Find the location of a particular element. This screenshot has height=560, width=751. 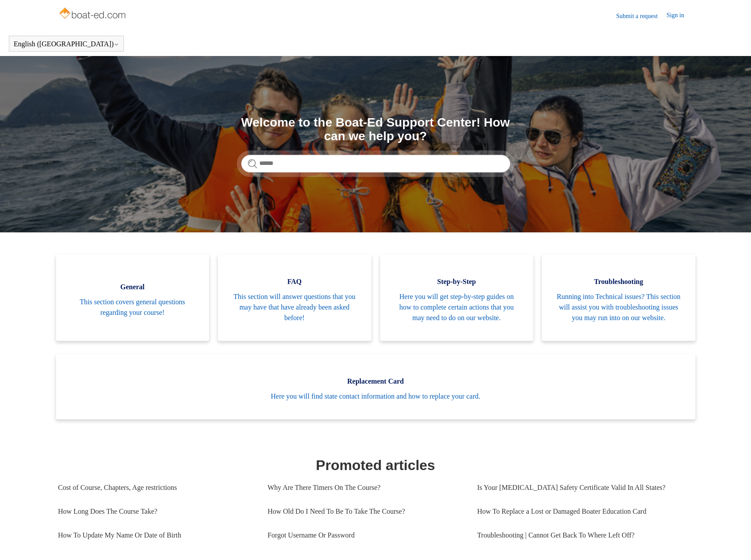

a: Forgot Username Or Password is located at coordinates (365, 535).